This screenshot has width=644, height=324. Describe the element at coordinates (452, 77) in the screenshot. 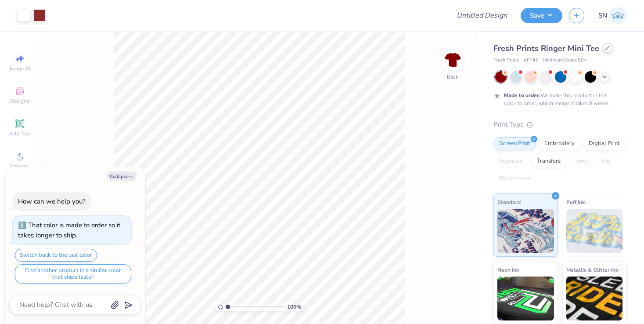

I see `div: Back` at that location.